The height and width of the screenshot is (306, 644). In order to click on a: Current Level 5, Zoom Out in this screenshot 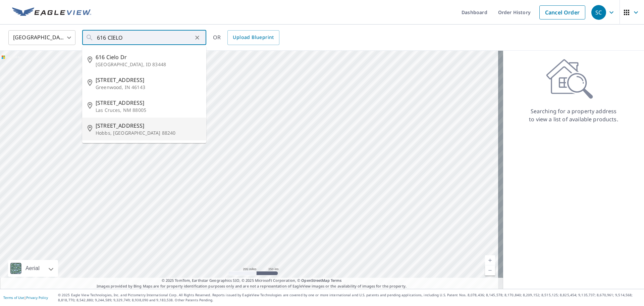, I will do `click(490, 270)`.